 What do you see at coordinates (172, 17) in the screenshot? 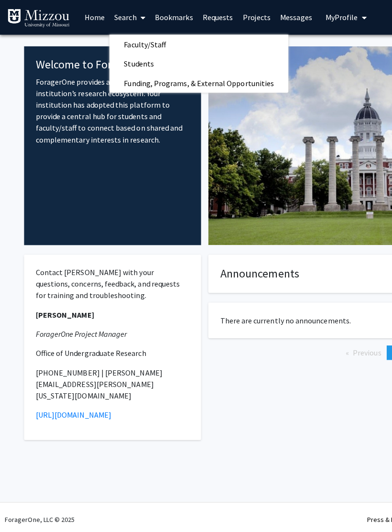
I see `a: Bookmarks` at bounding box center [172, 17].